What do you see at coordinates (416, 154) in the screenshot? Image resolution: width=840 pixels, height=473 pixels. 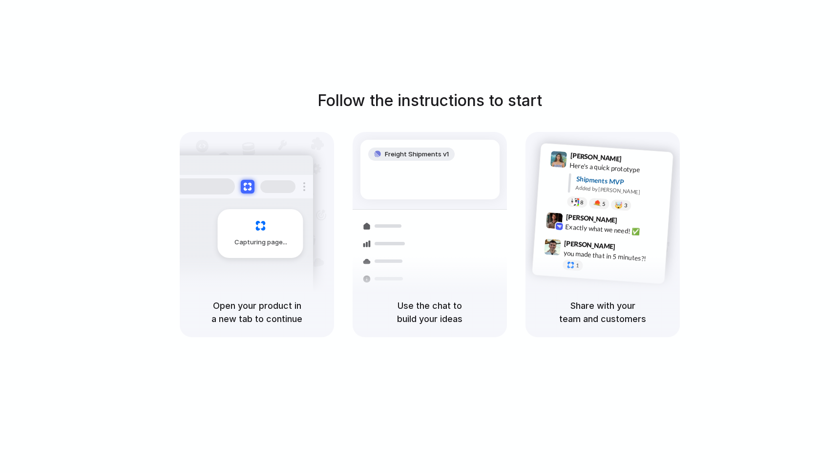 I see `span: Freight Shipments v1` at bounding box center [416, 154].